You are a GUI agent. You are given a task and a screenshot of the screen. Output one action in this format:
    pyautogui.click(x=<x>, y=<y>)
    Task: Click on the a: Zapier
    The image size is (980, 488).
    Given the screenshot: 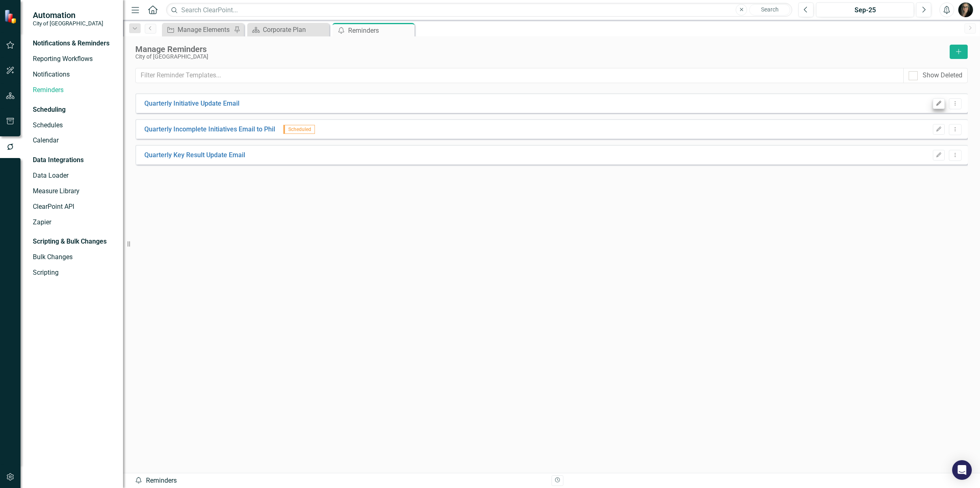 What is the action you would take?
    pyautogui.click(x=74, y=222)
    